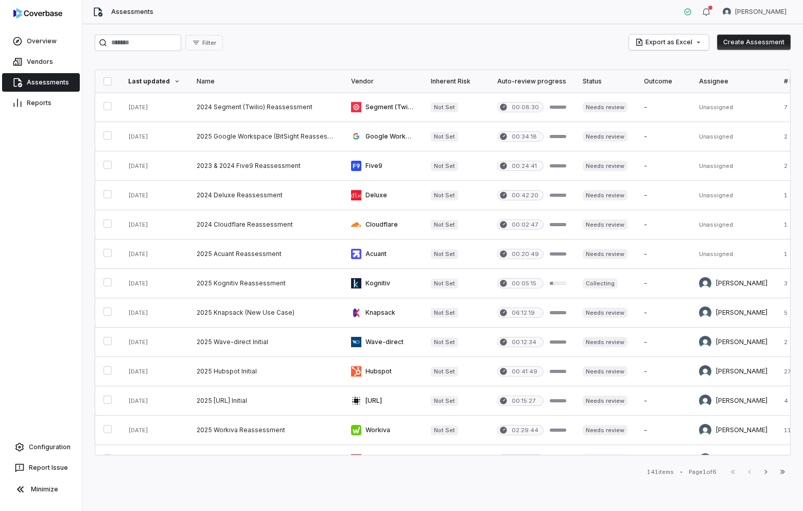 This screenshot has height=511, width=803. Describe the element at coordinates (663, 81) in the screenshot. I see `div: Outcome` at that location.